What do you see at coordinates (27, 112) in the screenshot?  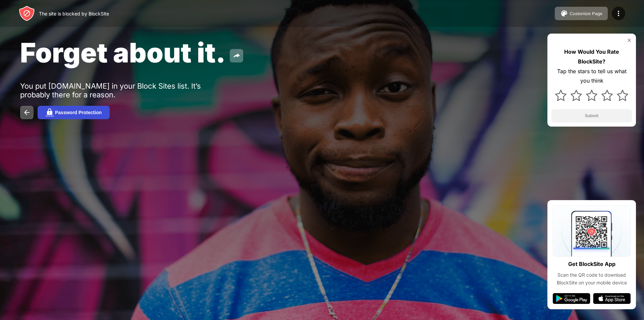 I see `img: back.svg` at bounding box center [27, 112].